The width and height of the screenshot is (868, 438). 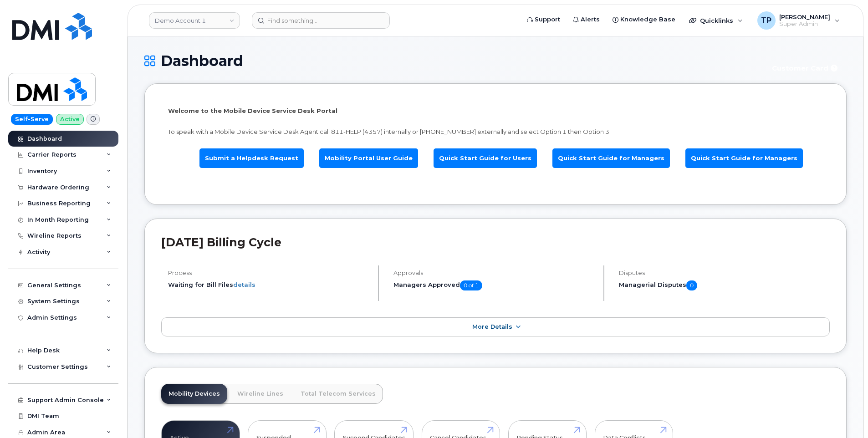 What do you see at coordinates (494, 286) in the screenshot?
I see `h5: Managers Approved` at bounding box center [494, 286].